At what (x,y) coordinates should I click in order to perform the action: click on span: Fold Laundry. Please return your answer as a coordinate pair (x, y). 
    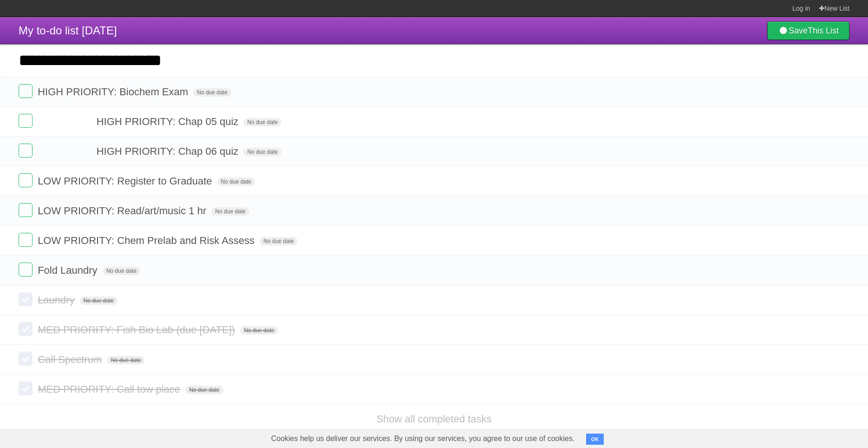
    Looking at the image, I should click on (69, 270).